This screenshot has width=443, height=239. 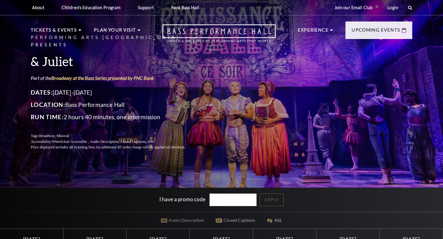 I want to click on p: Accessibility:, so click(x=115, y=142).